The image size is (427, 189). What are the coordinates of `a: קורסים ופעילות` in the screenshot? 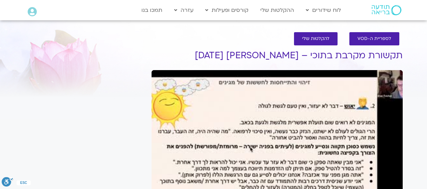 It's located at (227, 10).